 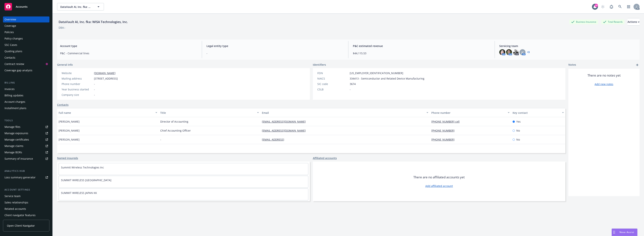 I want to click on a: +3, so click(x=528, y=52).